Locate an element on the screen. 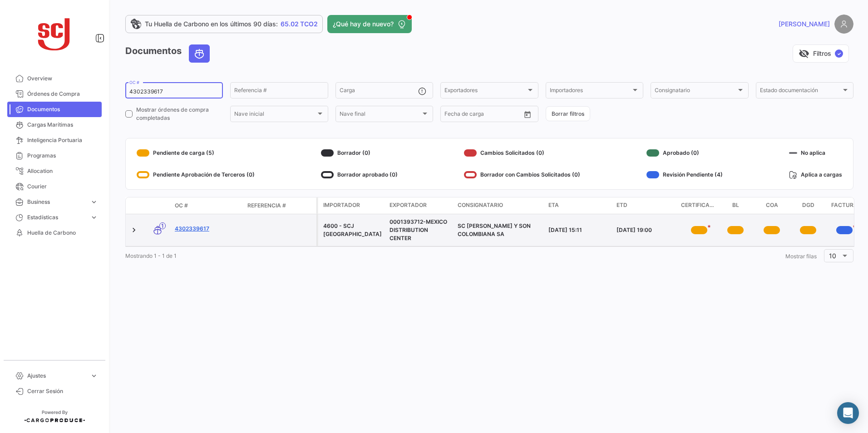 The height and width of the screenshot is (433, 868). div: Abrir Intercom Messenger is located at coordinates (848, 413).